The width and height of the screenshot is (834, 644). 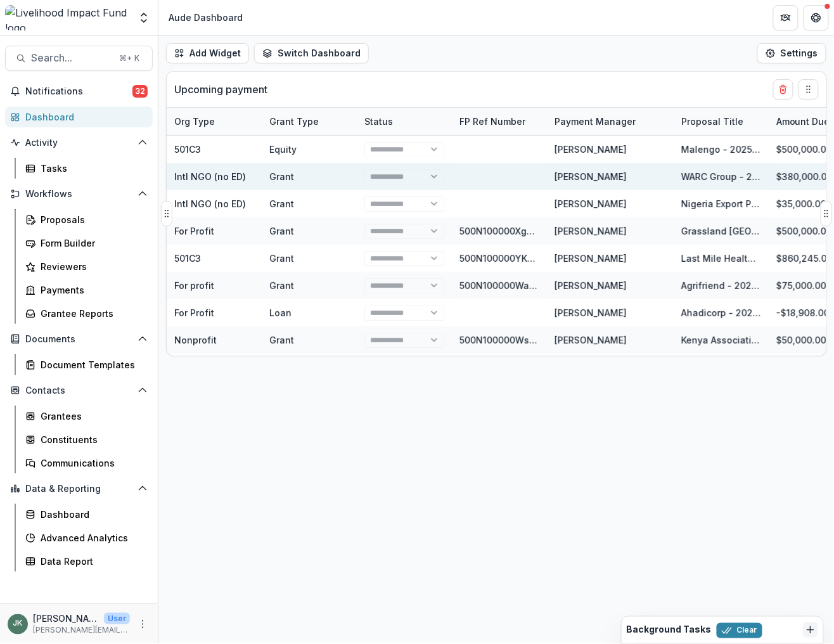 What do you see at coordinates (91, 365) in the screenshot?
I see `div: Document Templates` at bounding box center [91, 365].